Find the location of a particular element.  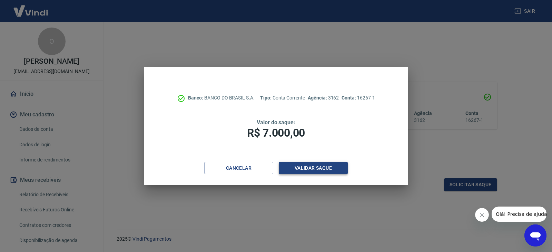

span: Olá! Precisa de ajuda? is located at coordinates (31, 8).